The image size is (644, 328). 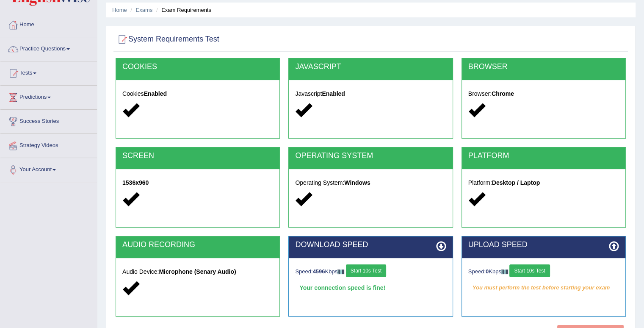 I want to click on h2: COOKIES, so click(x=198, y=67).